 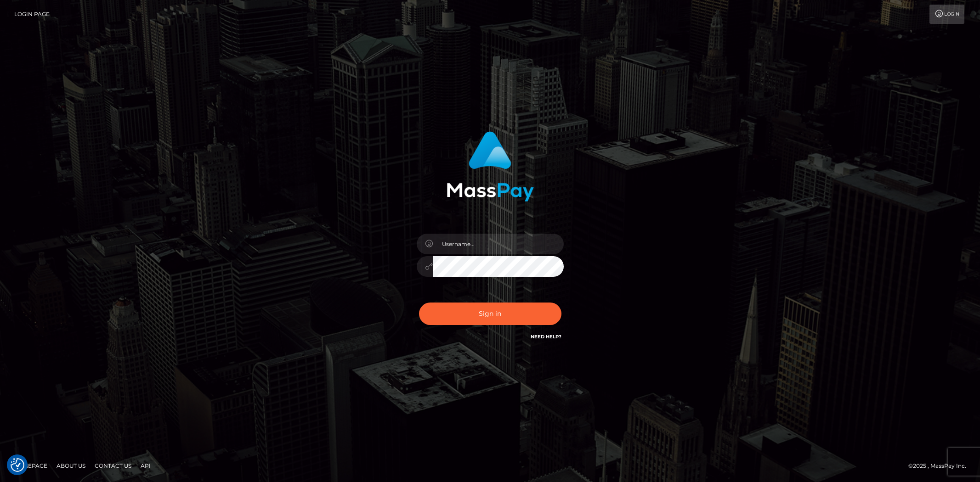 I want to click on button: Sign in, so click(x=490, y=314).